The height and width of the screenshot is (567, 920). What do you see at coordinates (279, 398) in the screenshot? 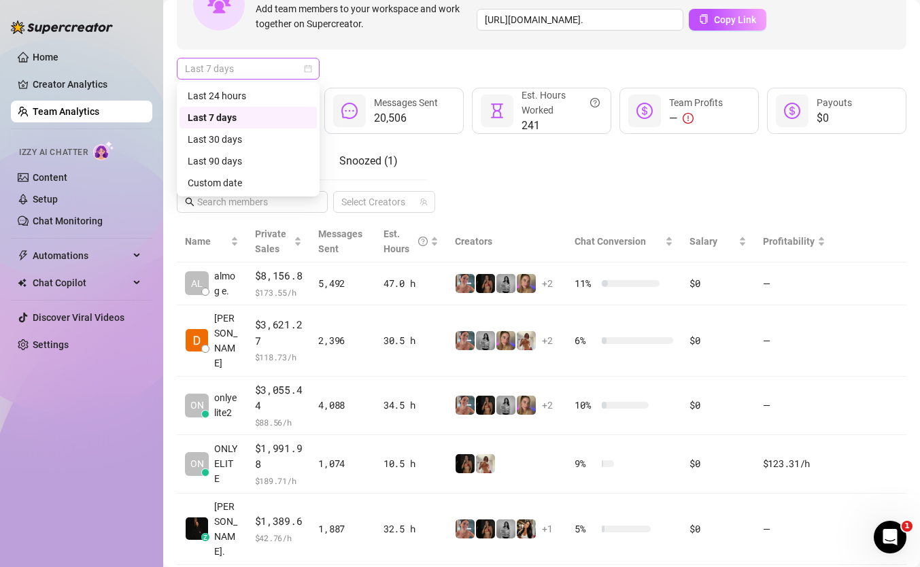
I see `span: $3,055.44` at bounding box center [279, 398].